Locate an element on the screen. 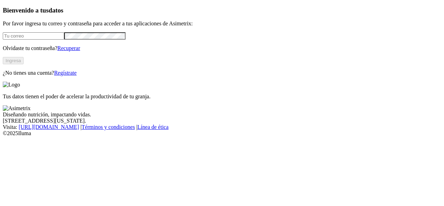 Image resolution: width=444 pixels, height=206 pixels. img: Logo is located at coordinates (11, 85).